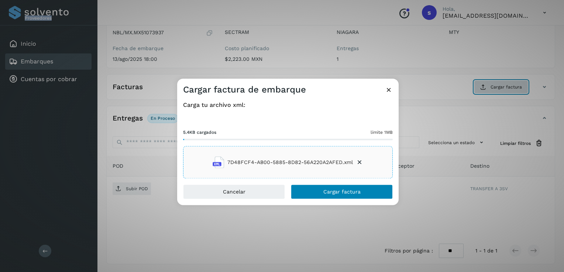 The width and height of the screenshot is (564, 272). I want to click on h4: Carga tu archivo xml:, so click(288, 105).